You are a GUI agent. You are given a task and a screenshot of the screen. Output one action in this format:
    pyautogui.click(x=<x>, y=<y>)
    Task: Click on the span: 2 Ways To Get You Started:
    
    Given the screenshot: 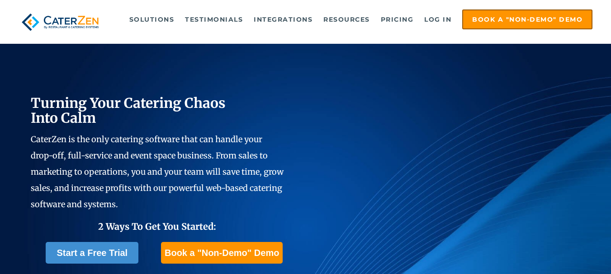 What is the action you would take?
    pyautogui.click(x=157, y=226)
    